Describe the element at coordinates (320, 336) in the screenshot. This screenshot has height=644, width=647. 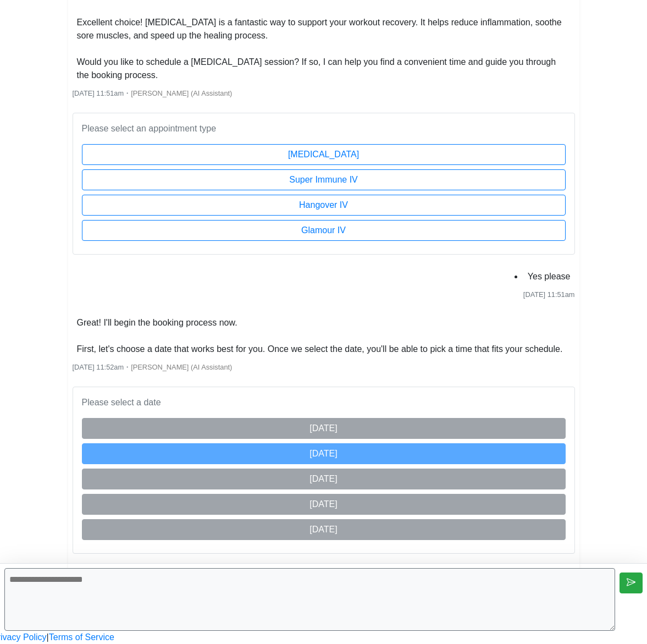
I see `li: Great! I'll begin the booking process now. First, let's choose a date that works best for you. On...` at that location.